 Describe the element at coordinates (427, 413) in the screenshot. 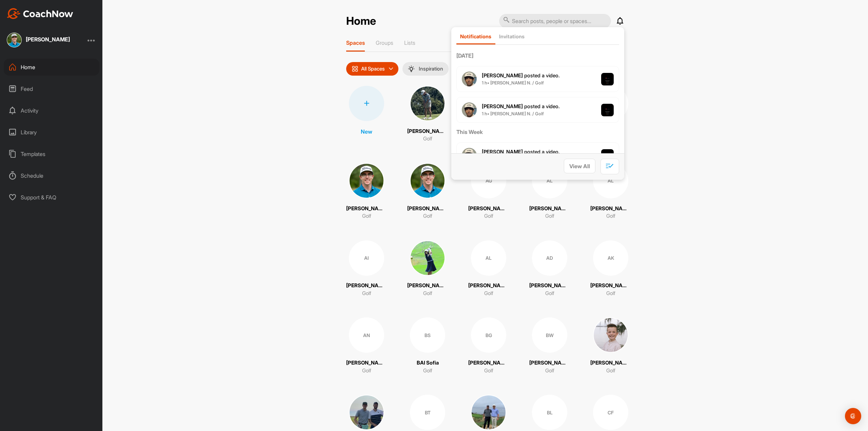

I see `div: BT` at that location.